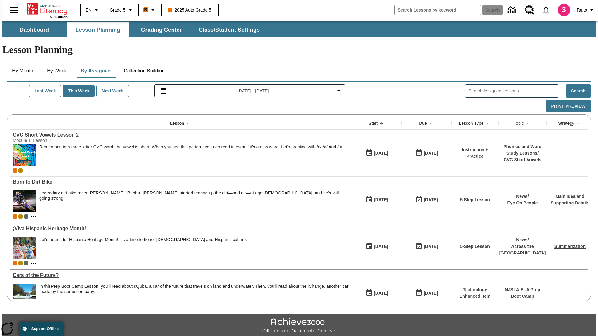 This screenshot has width=598, height=336. Describe the element at coordinates (181, 276) in the screenshot. I see `a: Cars of the Future? , Lessons` at that location.